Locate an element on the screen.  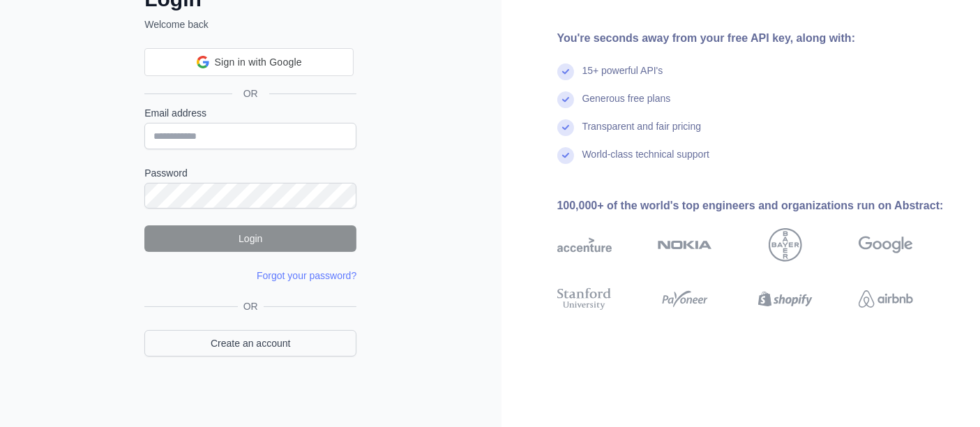
button: Login is located at coordinates (251, 239).